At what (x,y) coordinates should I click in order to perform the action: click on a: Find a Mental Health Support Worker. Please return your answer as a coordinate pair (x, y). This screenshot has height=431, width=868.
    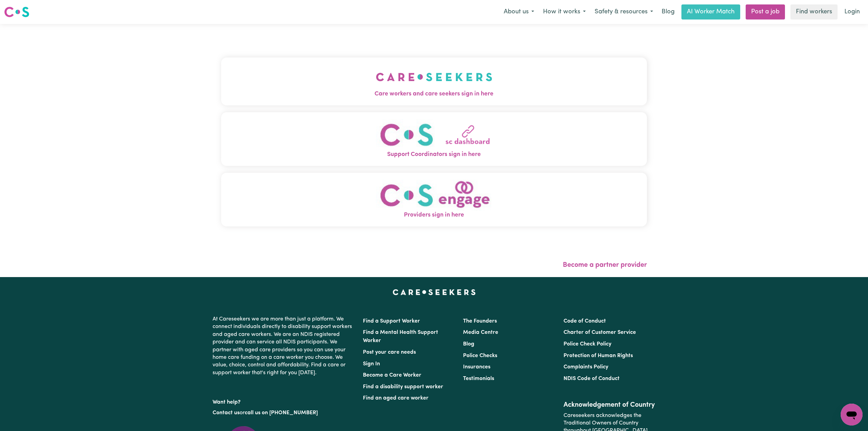
    Looking at the image, I should click on (400, 337).